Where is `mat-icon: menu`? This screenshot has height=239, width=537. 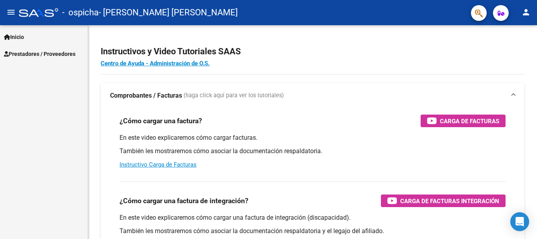 mat-icon: menu is located at coordinates (11, 12).